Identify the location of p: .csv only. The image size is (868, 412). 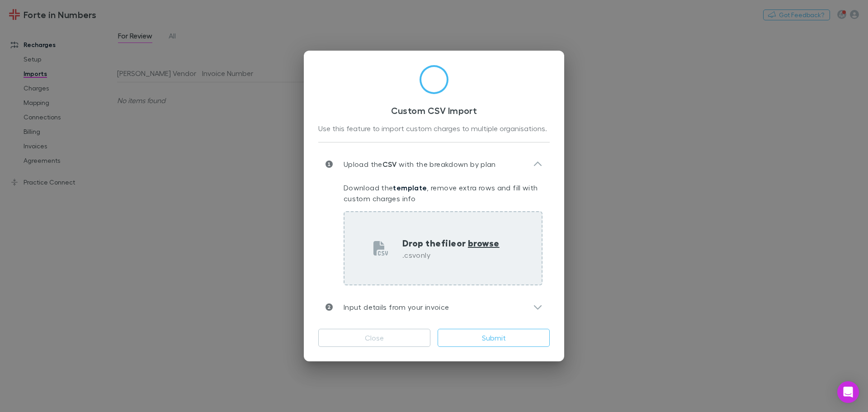
(451, 255).